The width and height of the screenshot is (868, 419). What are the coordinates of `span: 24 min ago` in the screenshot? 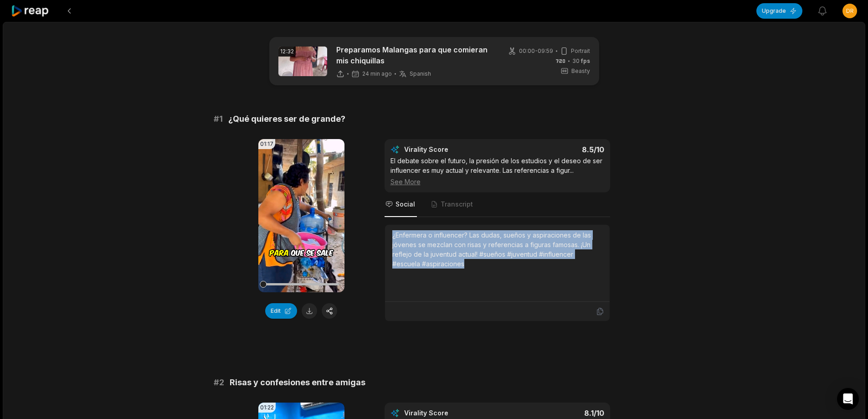 It's located at (377, 74).